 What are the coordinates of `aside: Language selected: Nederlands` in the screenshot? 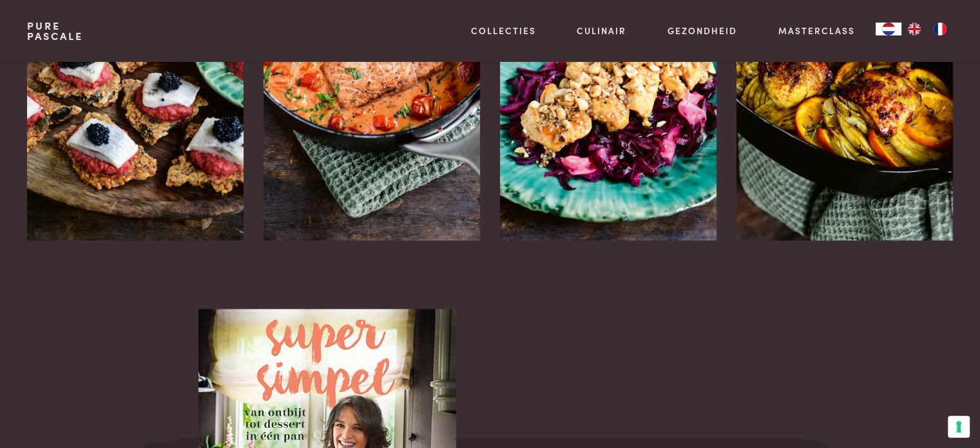 It's located at (914, 29).